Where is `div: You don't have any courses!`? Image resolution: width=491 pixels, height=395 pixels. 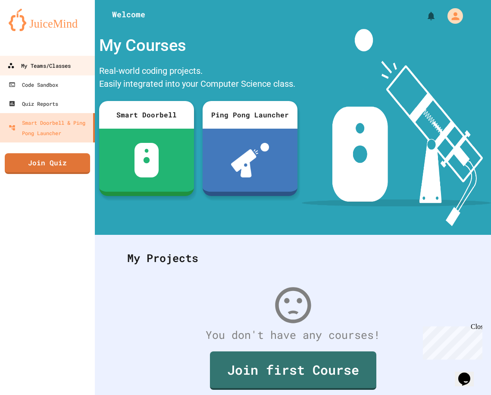
div: You don't have any courses! is located at coordinates (293, 335).